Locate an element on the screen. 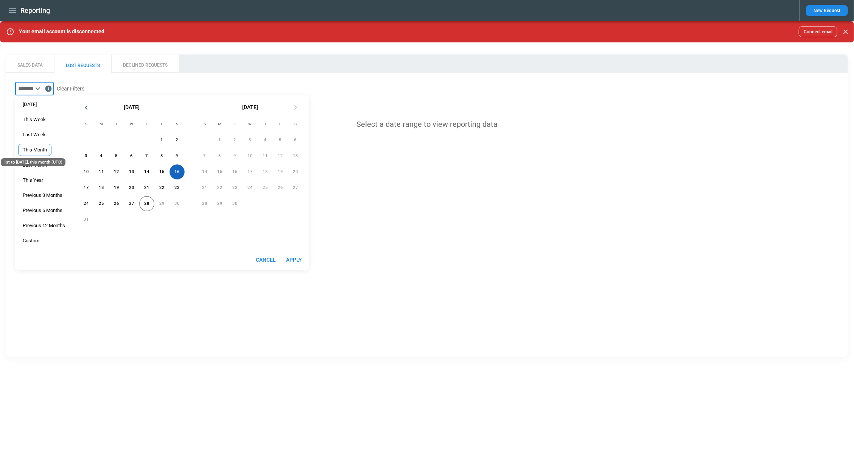 The width and height of the screenshot is (854, 468). button: 5 is located at coordinates (117, 156).